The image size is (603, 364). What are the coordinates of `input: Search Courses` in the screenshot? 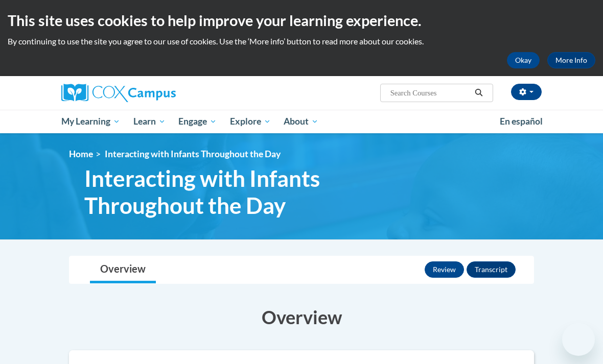 It's located at (430, 93).